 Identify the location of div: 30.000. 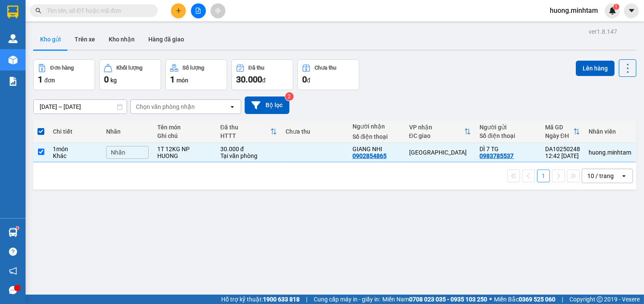
(36, 69).